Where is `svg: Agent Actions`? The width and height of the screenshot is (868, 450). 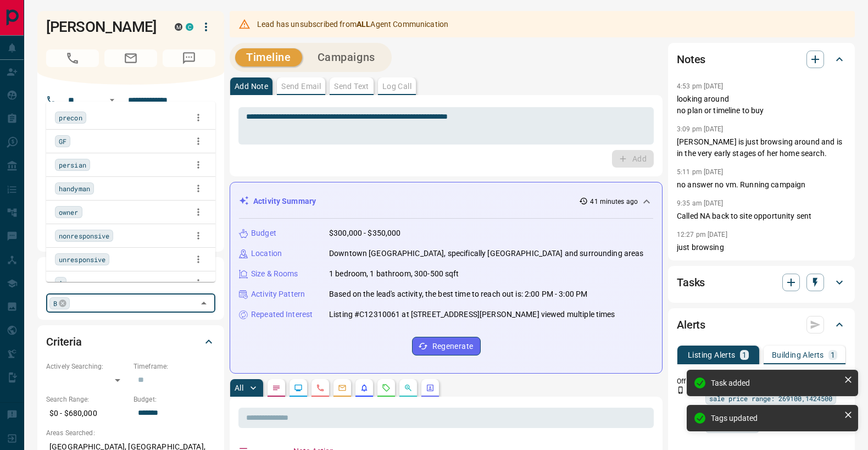 svg: Agent Actions is located at coordinates (430, 388).